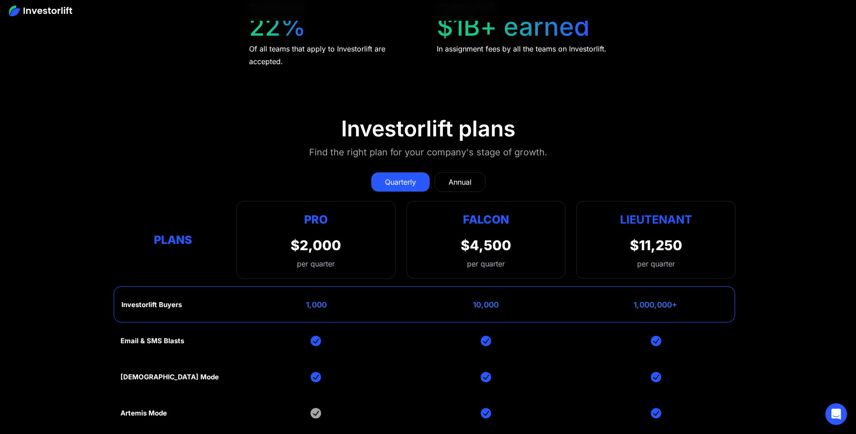 This screenshot has height=434, width=856. Describe the element at coordinates (316, 305) in the screenshot. I see `div: 1,000` at that location.